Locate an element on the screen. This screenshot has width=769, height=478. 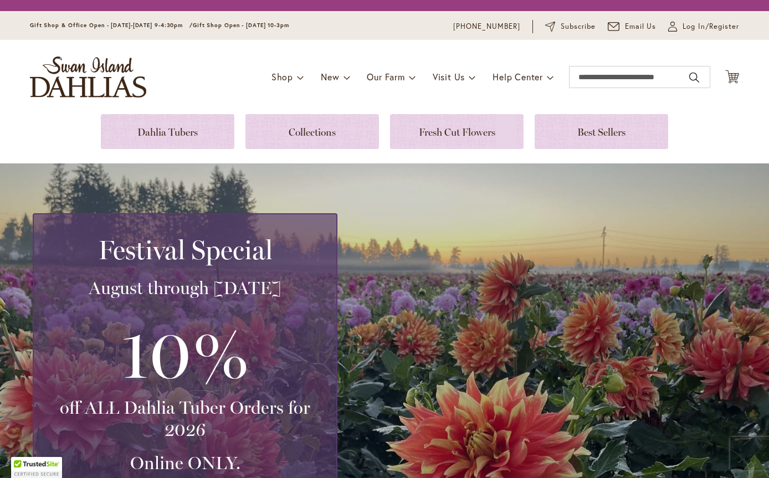
span: New is located at coordinates (330, 76).